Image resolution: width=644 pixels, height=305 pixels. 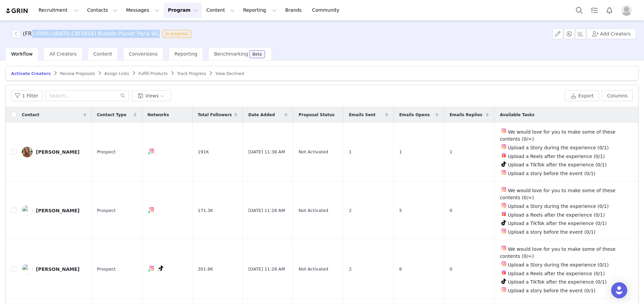 What do you see at coordinates (151, 96) in the screenshot?
I see `button: Views` at bounding box center [151, 96].